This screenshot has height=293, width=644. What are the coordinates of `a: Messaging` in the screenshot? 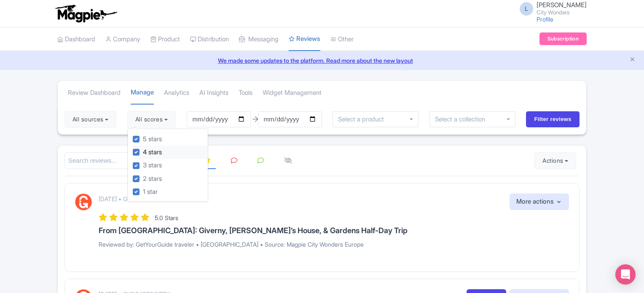 It's located at (258, 39).